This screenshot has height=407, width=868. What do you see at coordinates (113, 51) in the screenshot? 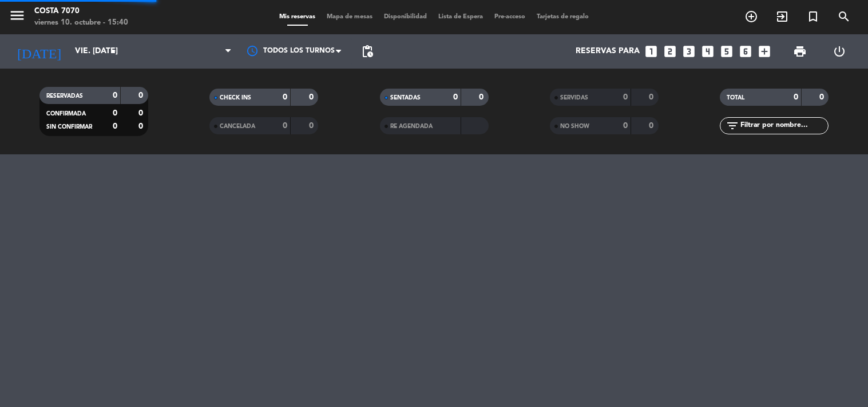
I see `i: arrow_drop_down` at bounding box center [113, 51].